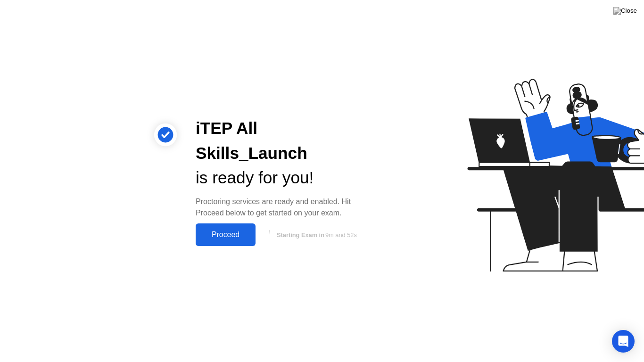 This screenshot has width=644, height=362. What do you see at coordinates (624, 342) in the screenshot?
I see `div: Open Intercom Messenger` at bounding box center [624, 342].